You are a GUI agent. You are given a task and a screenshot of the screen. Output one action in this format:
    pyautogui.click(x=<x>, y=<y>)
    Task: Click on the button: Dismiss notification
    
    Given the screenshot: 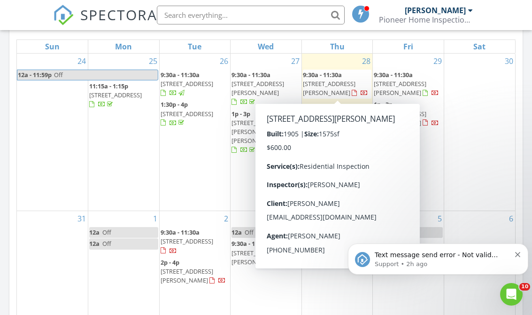 What is the action you would take?
    pyautogui.click(x=174, y=30)
    